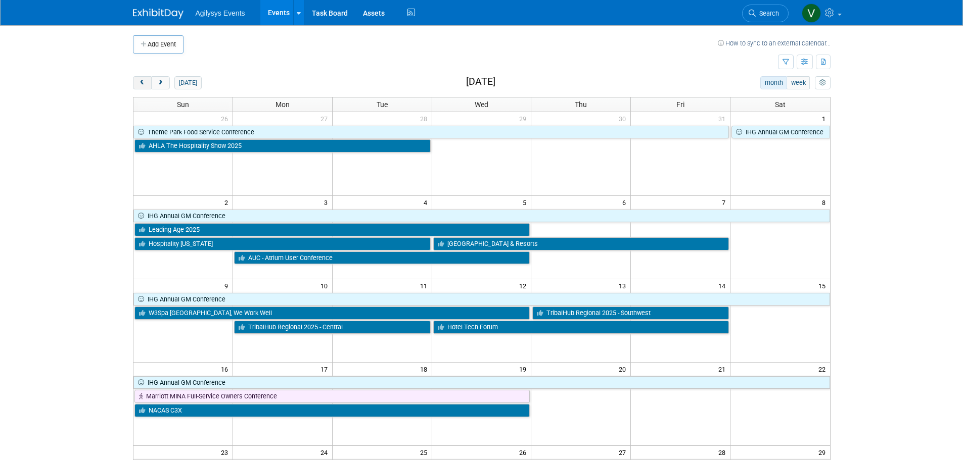 Image resolution: width=963 pixels, height=460 pixels. I want to click on span: Search, so click(767, 13).